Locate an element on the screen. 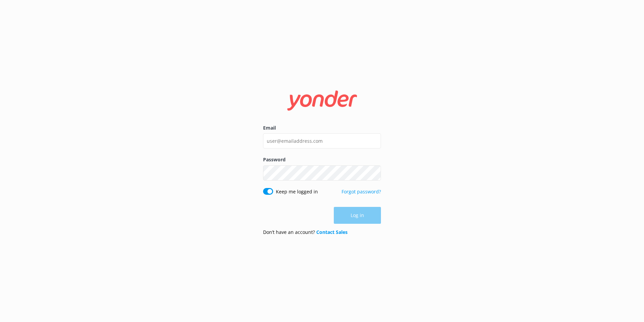 Image resolution: width=644 pixels, height=322 pixels. label: Email is located at coordinates (322, 128).